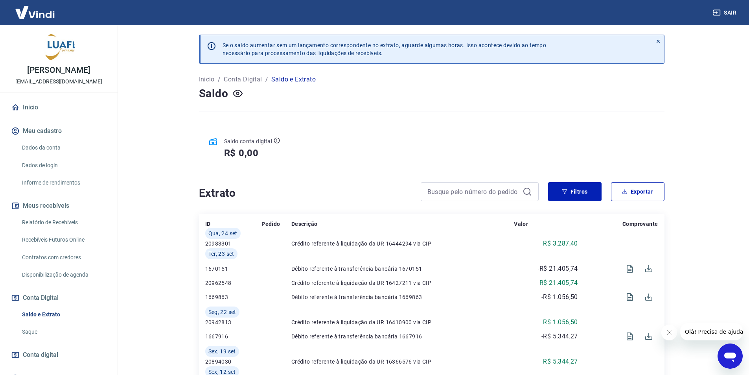 Image resolution: width=749 pixels, height=375 pixels. I want to click on span: Ter, 23 set, so click(221, 254).